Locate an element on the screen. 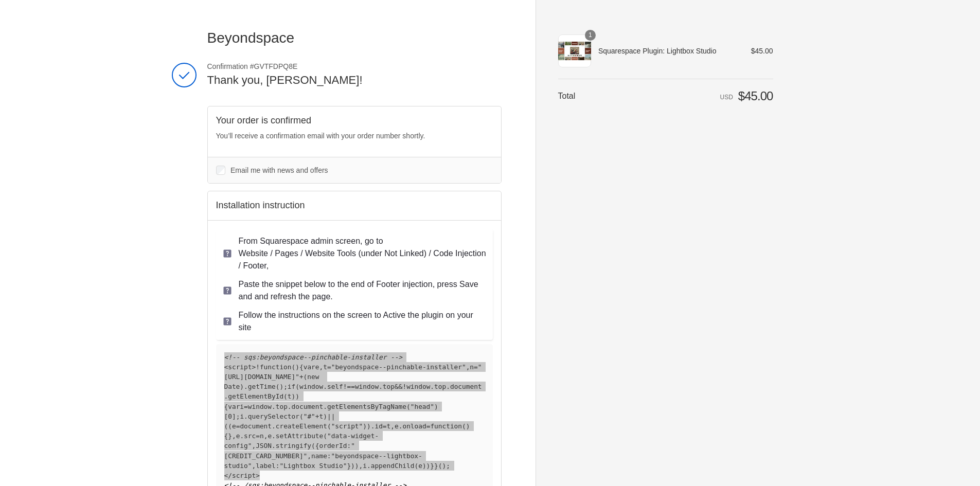 The width and height of the screenshot is (980, 486). h2: Your order is confirmed is located at coordinates (355, 121).